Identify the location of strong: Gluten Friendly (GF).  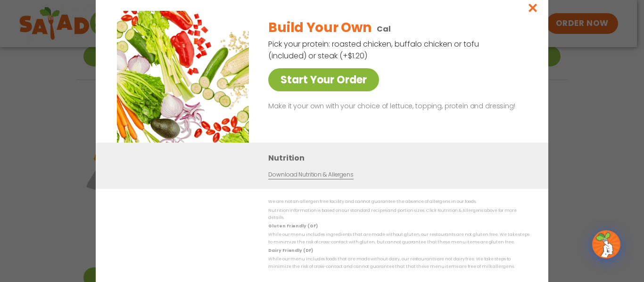
(293, 226).